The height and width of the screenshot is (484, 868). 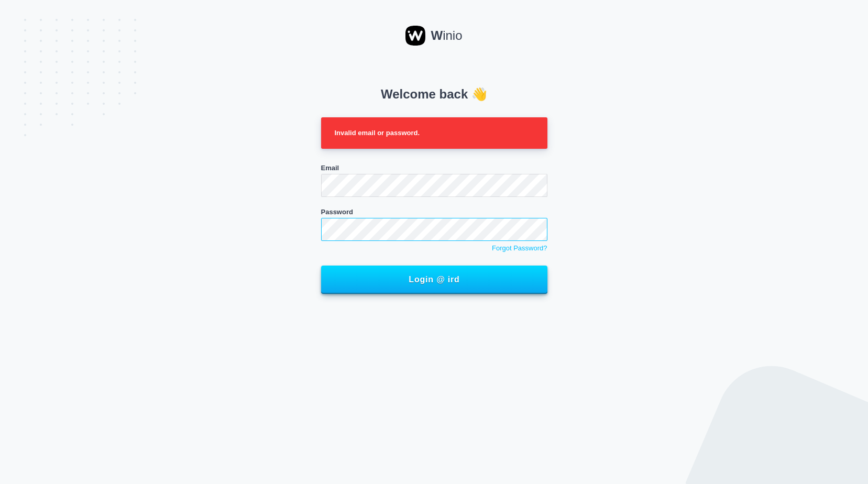 What do you see at coordinates (434, 35) in the screenshot?
I see `a: Winio` at bounding box center [434, 35].